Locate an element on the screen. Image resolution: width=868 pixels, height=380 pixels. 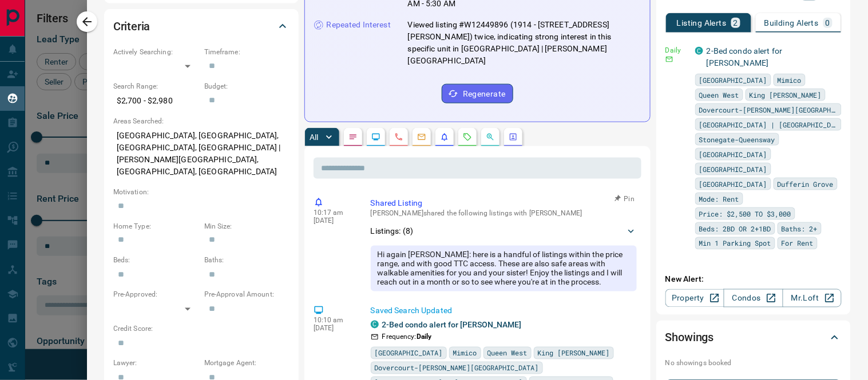
p: Building Alerts is located at coordinates (791, 23).